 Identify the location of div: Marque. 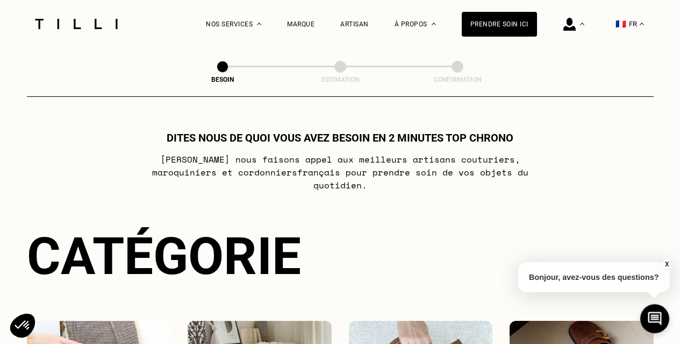
(301, 24).